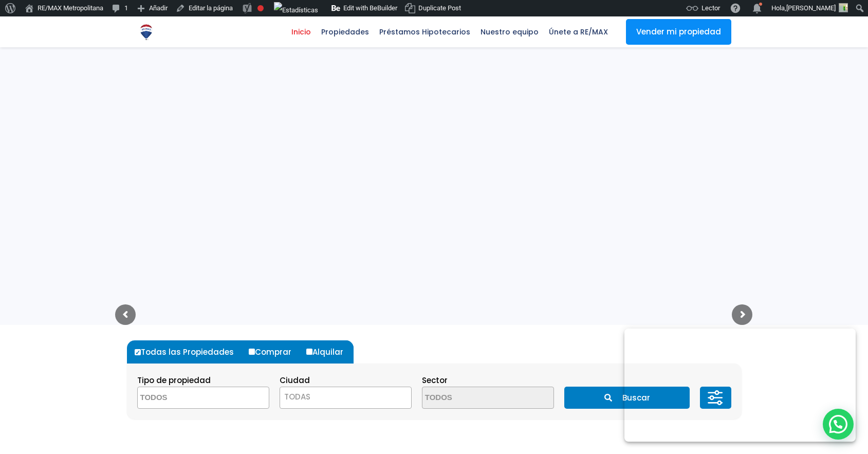 The height and width of the screenshot is (454, 868). Describe the element at coordinates (252, 352) in the screenshot. I see `input: Comprar` at that location.